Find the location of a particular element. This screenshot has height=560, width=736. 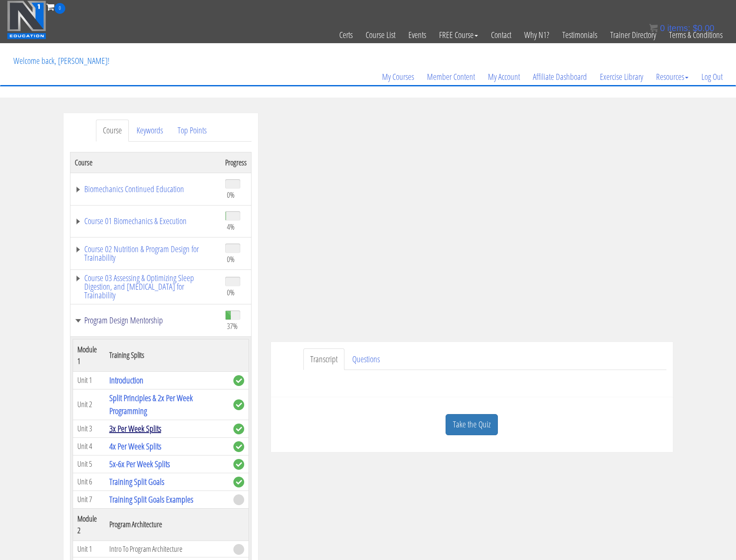

span: 4% is located at coordinates (231, 227).